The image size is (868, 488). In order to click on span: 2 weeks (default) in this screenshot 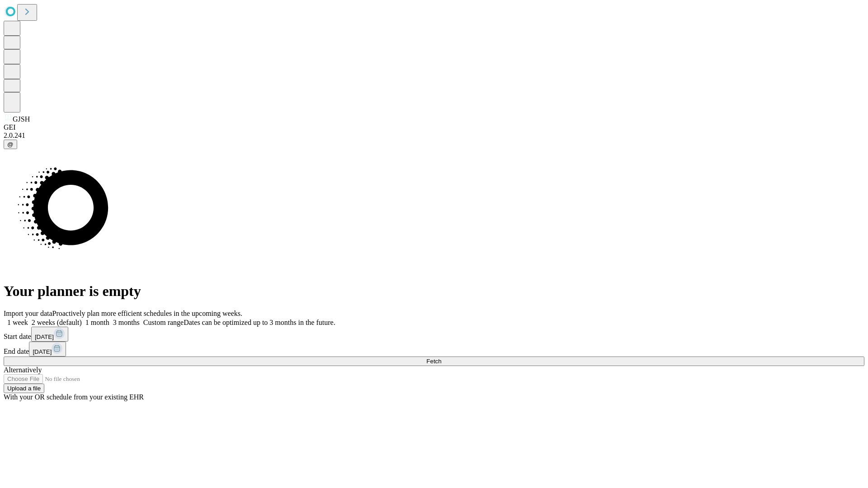, I will do `click(56, 322)`.